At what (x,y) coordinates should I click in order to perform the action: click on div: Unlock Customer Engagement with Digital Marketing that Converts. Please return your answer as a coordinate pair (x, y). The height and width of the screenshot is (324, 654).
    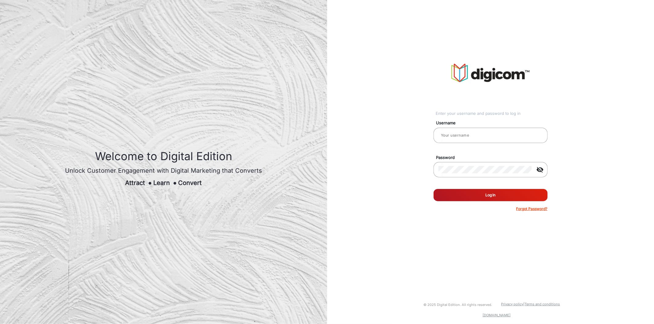
    Looking at the image, I should click on (163, 171).